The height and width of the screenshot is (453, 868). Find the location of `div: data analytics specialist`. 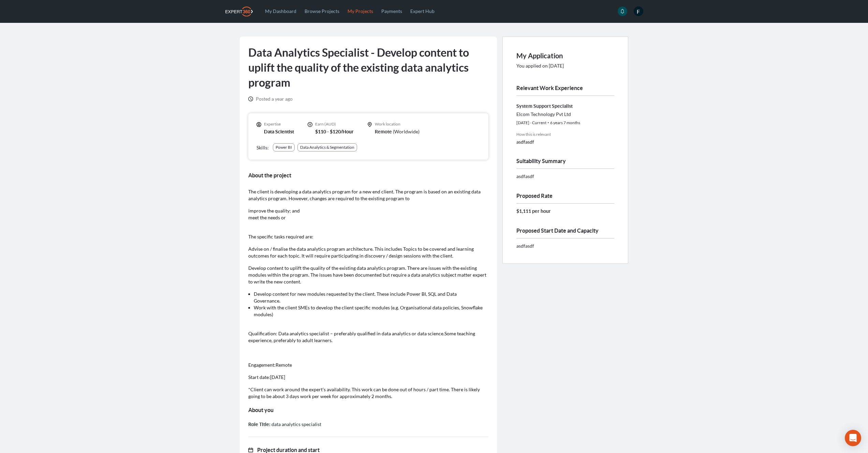

div: data analytics specialist is located at coordinates (368, 424).